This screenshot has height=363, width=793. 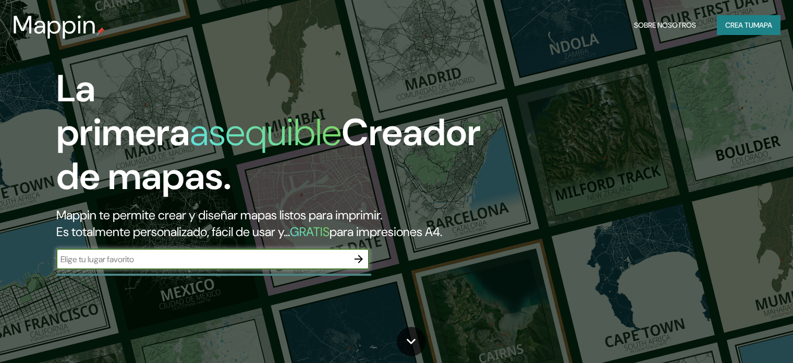 What do you see at coordinates (266, 132) in the screenshot?
I see `font: asequible` at bounding box center [266, 132].